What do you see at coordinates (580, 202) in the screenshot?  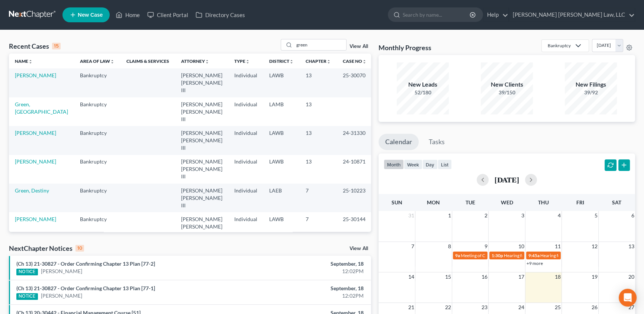 I see `span: Fri` at bounding box center [580, 202].